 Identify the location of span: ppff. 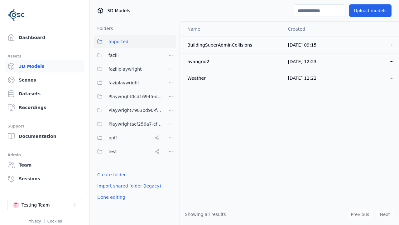
(113, 138).